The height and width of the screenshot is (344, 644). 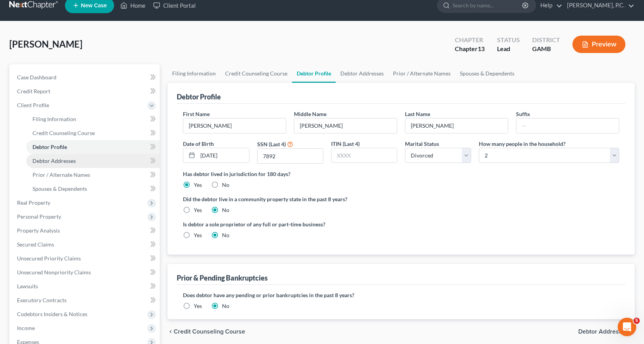 What do you see at coordinates (49, 258) in the screenshot?
I see `span: Unsecured Priority Claims` at bounding box center [49, 258].